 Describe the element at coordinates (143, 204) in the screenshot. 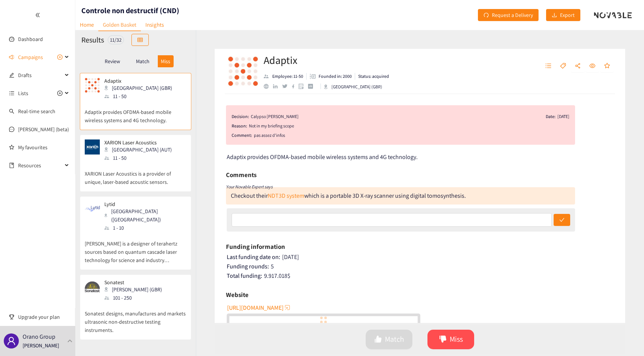

I see `p: Lytid` at that location.